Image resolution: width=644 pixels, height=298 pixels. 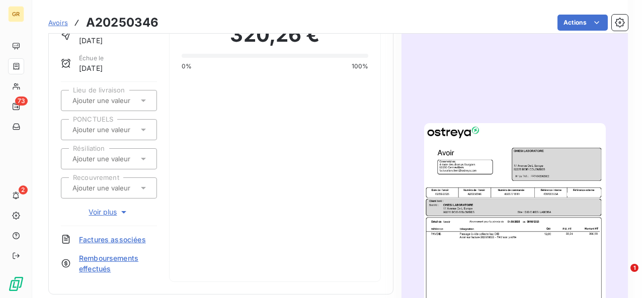 I want to click on h3: A20250346, so click(x=122, y=23).